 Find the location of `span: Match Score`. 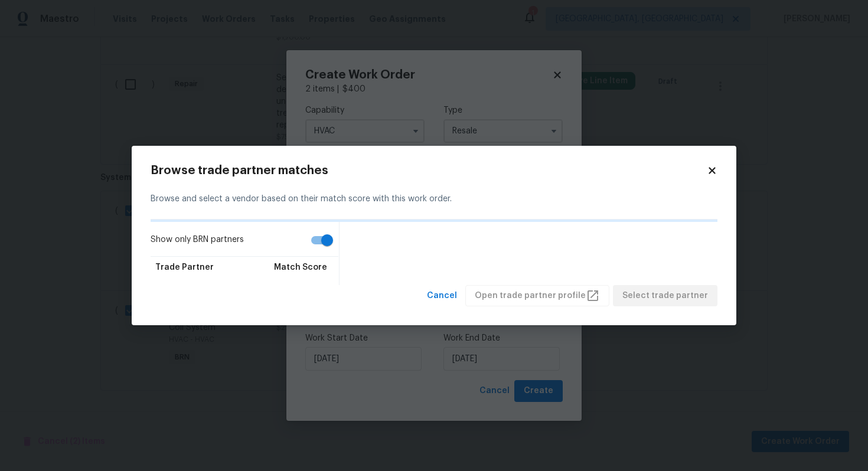

span: Match Score is located at coordinates (301, 267).